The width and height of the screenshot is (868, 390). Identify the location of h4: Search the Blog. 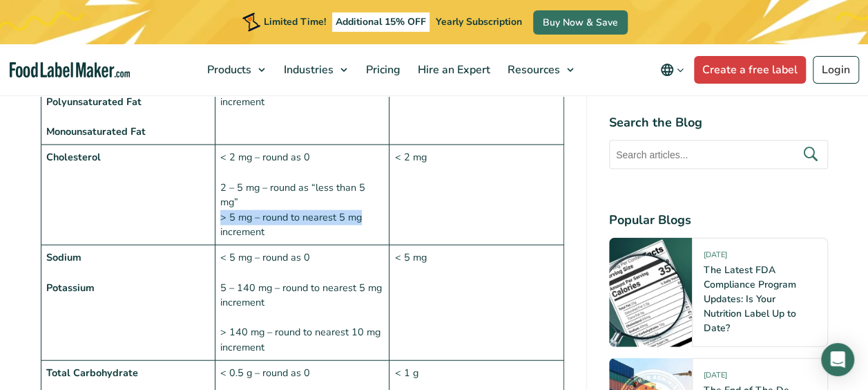
(718, 123).